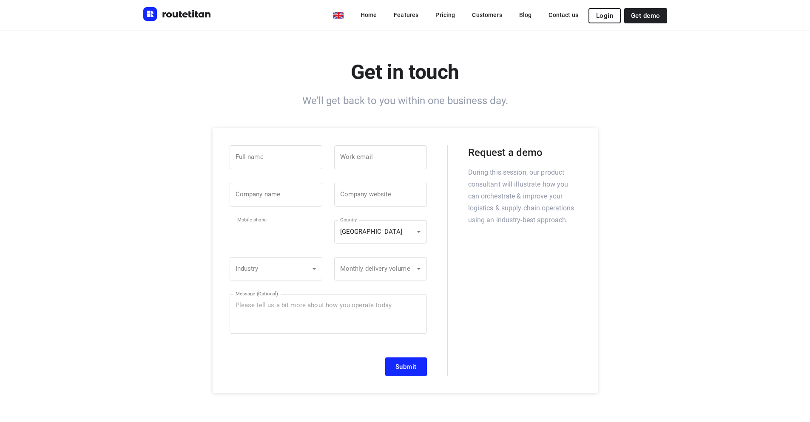  I want to click on span: Get demo, so click(645, 16).